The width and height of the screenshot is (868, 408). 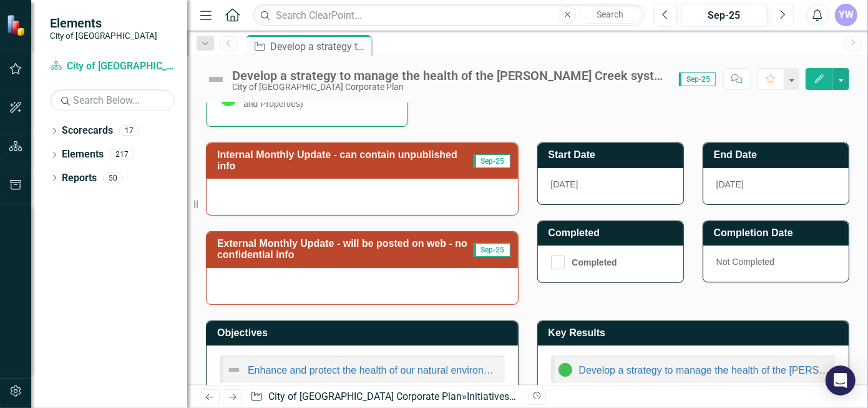 I want to click on a: Elements, so click(x=82, y=154).